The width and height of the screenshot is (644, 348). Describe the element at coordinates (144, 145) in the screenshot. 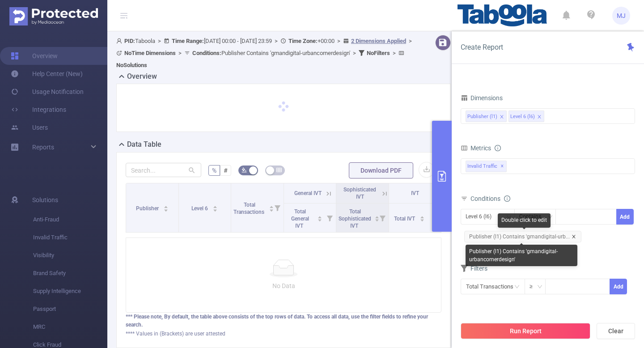

I see `h2: Data Table` at that location.